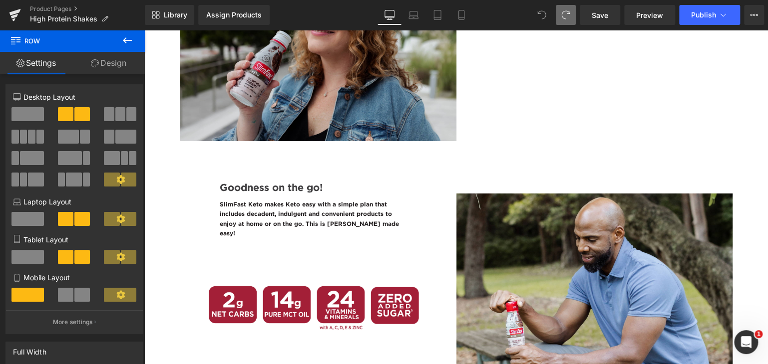 The height and width of the screenshot is (364, 768). Describe the element at coordinates (74, 277) in the screenshot. I see `p: Mobile Layout` at that location.